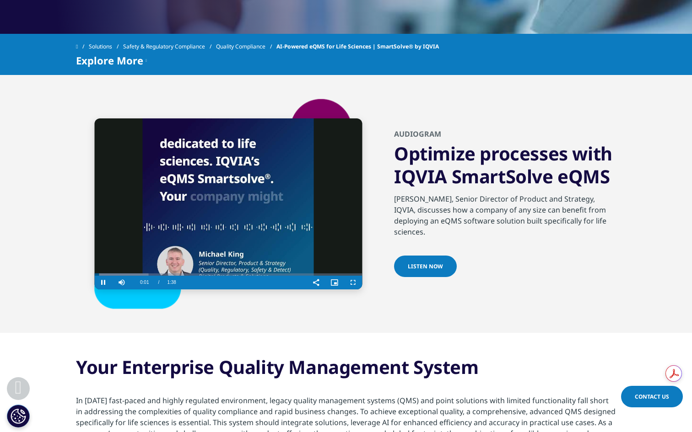 The width and height of the screenshot is (692, 432). I want to click on button: Mute, so click(122, 283).